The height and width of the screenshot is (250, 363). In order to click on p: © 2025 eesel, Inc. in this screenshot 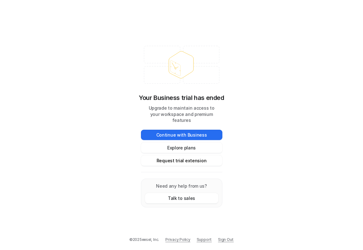, I will do `click(144, 239)`.